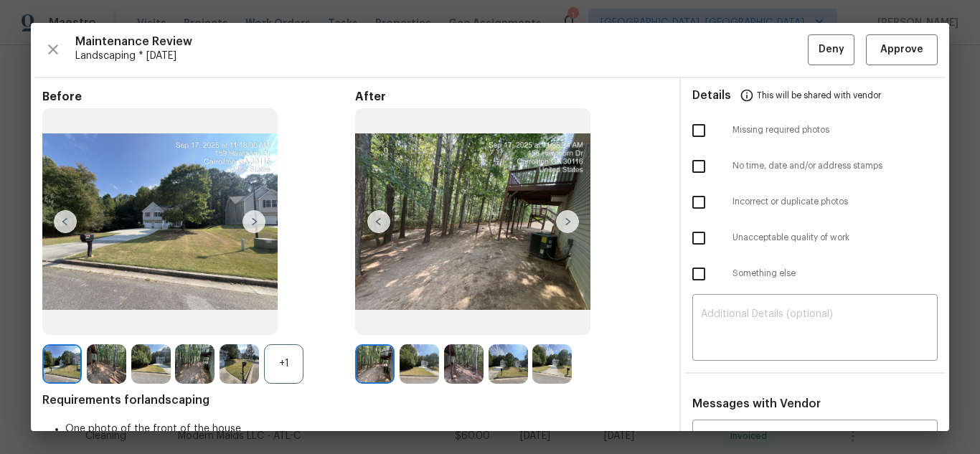 Image resolution: width=980 pixels, height=454 pixels. What do you see at coordinates (903, 49) in the screenshot?
I see `span: Approve` at bounding box center [903, 49].